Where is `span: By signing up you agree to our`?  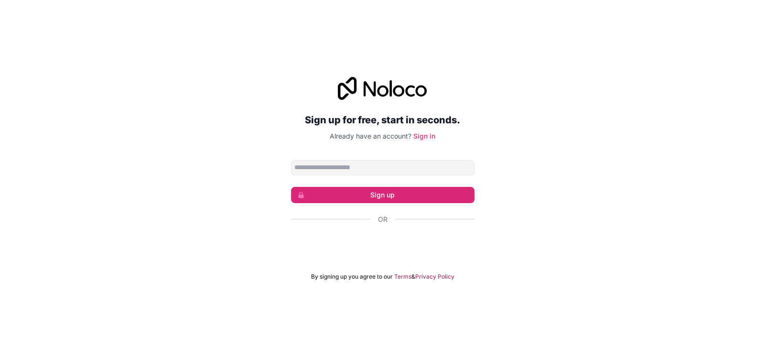
span: By signing up you agree to our is located at coordinates (352, 277).